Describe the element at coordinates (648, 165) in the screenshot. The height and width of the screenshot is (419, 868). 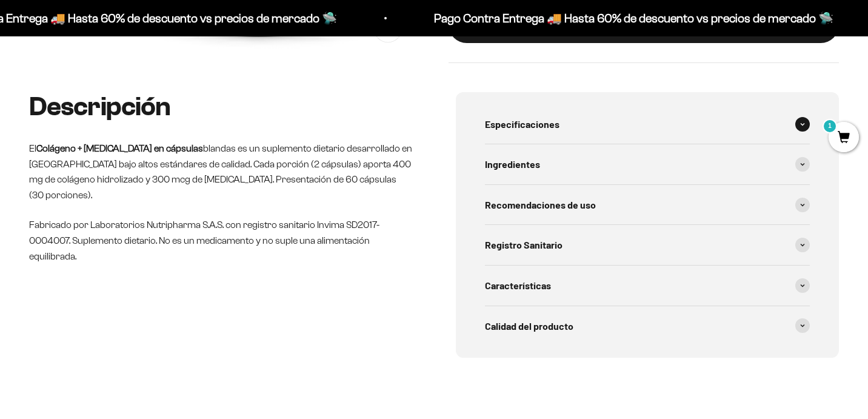
I see `summary: Ingredientes` at that location.